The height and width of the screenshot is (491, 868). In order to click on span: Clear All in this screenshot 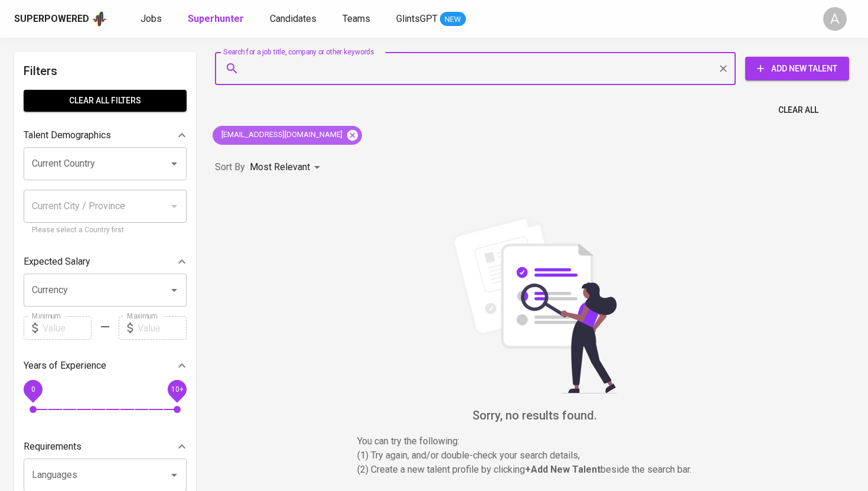, I will do `click(798, 110)`.